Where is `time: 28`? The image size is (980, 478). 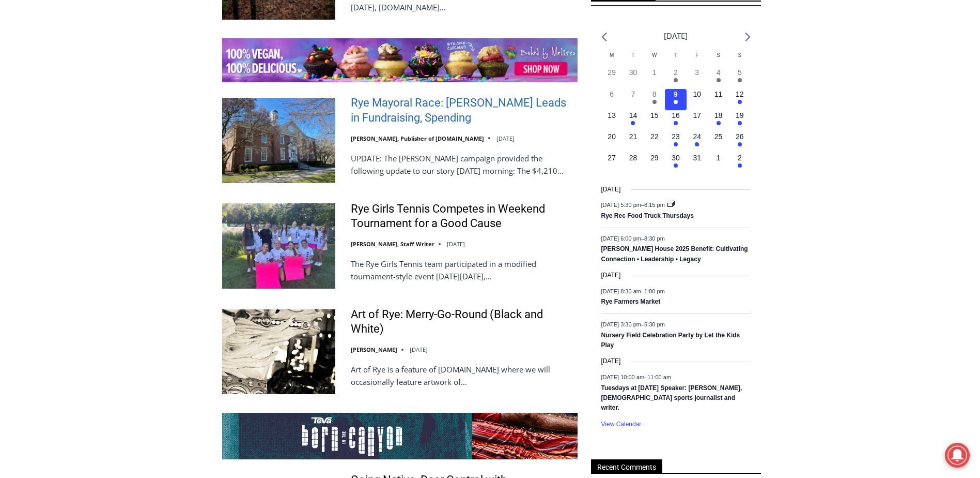
time: 28 is located at coordinates (633, 158).